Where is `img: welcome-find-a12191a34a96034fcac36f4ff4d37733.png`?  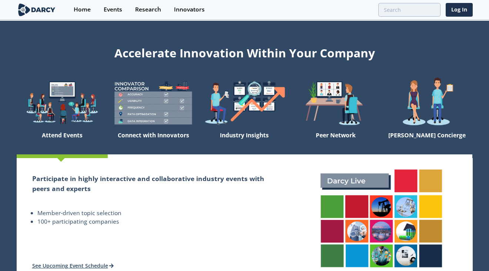
img: welcome-find-a12191a34a96034fcac36f4ff4d37733.png is located at coordinates (244, 102).